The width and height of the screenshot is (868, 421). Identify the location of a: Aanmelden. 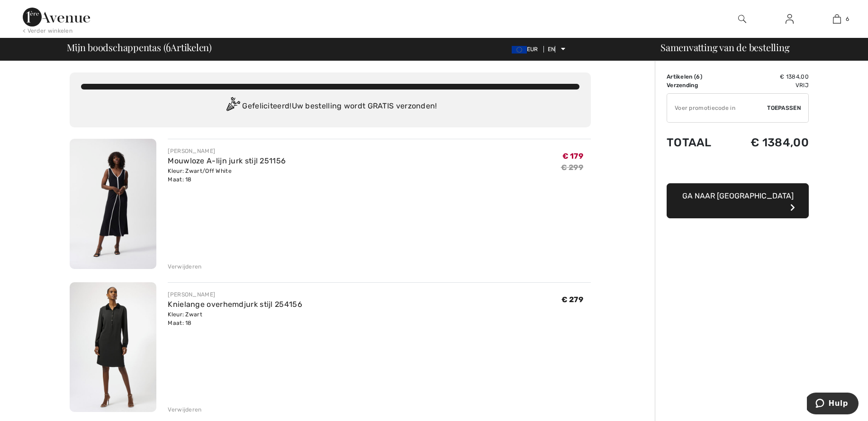
(789, 19).